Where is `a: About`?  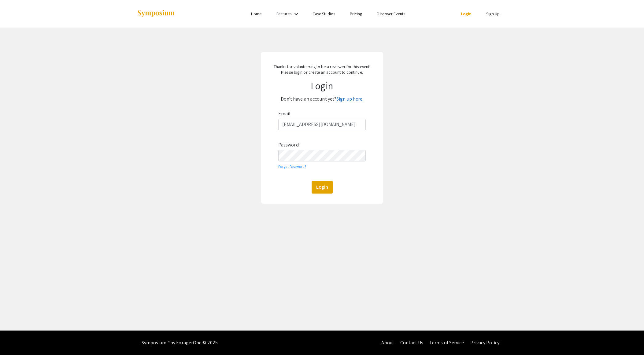
a: About is located at coordinates (388, 343).